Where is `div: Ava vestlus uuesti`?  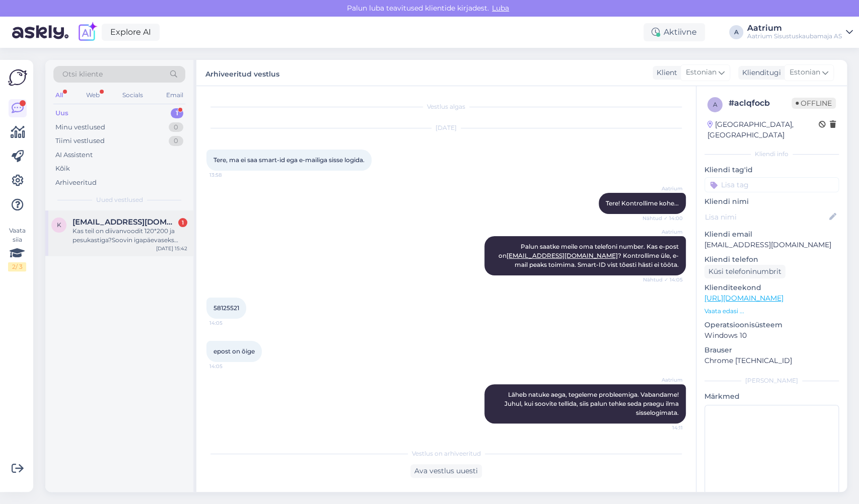 div: Ava vestlus uuesti is located at coordinates (446, 470).